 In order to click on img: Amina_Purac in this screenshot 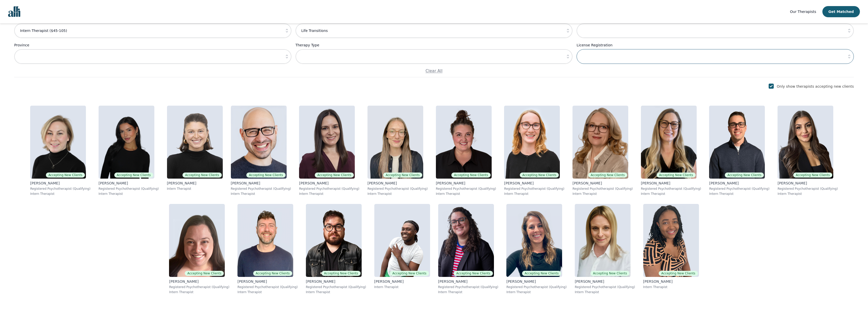, I will do `click(669, 142)`.